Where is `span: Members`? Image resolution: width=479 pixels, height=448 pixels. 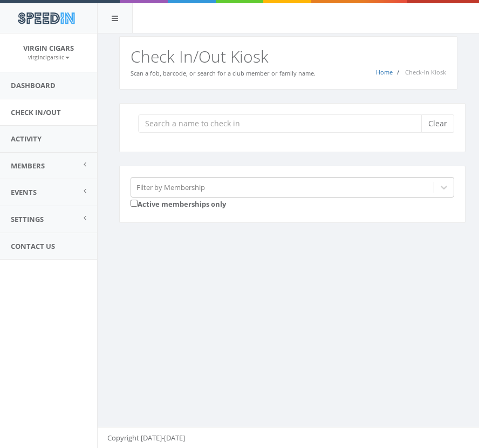
span: Members is located at coordinates (28, 166).